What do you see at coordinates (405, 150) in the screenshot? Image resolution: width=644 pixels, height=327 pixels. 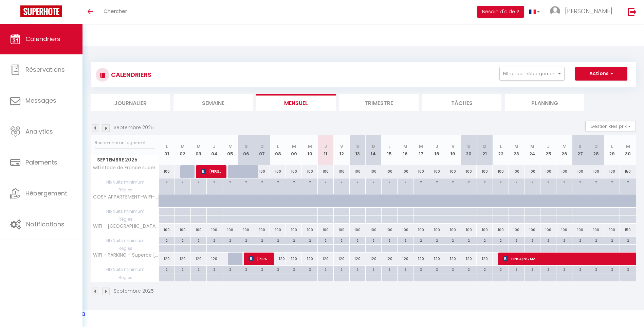 I see `th: 16` at bounding box center [405, 150].